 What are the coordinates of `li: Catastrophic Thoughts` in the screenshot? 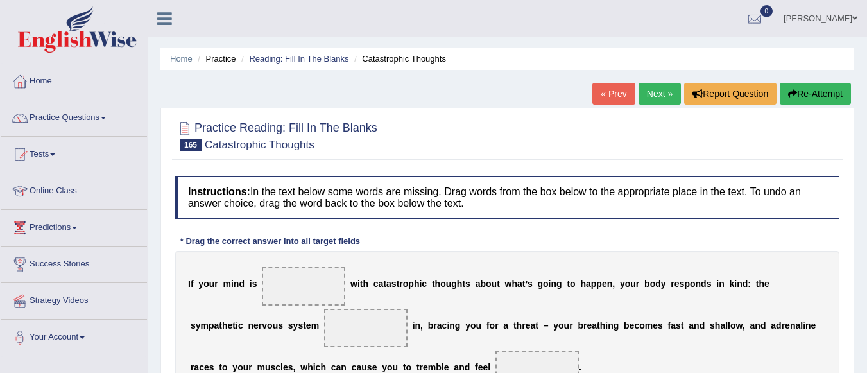 It's located at (399, 58).